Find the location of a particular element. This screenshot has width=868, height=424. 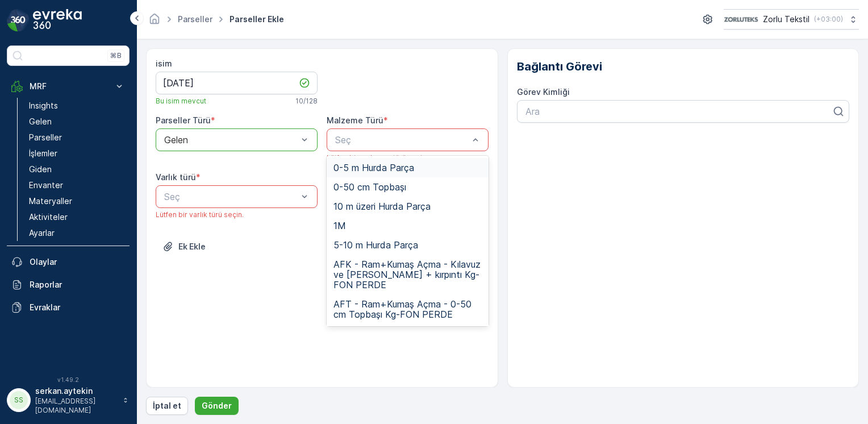

span: 10 m üzeri Hurda Parça is located at coordinates (382, 206).